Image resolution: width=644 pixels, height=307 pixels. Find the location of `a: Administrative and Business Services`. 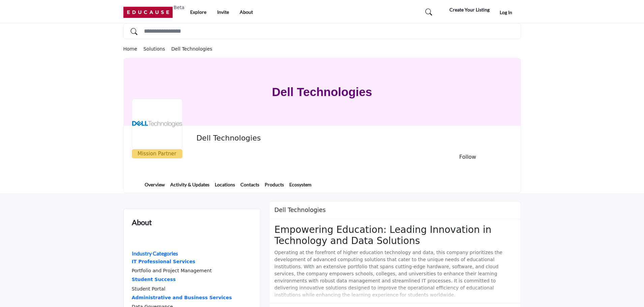

a: Administrative and Business Services is located at coordinates (192, 298).